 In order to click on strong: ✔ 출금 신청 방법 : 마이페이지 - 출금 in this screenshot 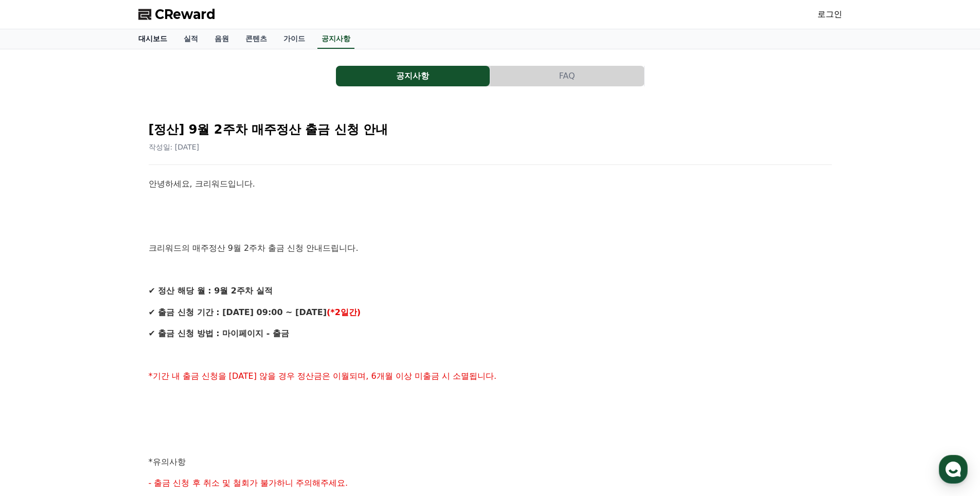, I will do `click(219, 333)`.